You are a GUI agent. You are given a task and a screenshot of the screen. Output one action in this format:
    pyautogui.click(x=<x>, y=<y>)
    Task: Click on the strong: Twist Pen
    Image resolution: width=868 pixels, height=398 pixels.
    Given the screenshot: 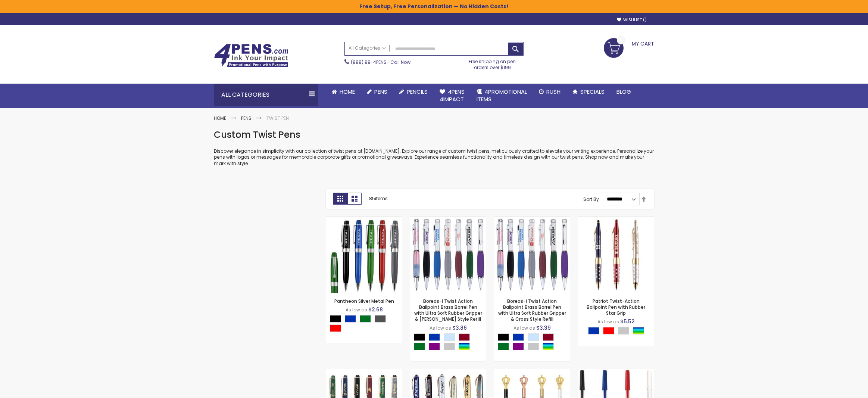 What is the action you would take?
    pyautogui.click(x=278, y=118)
    